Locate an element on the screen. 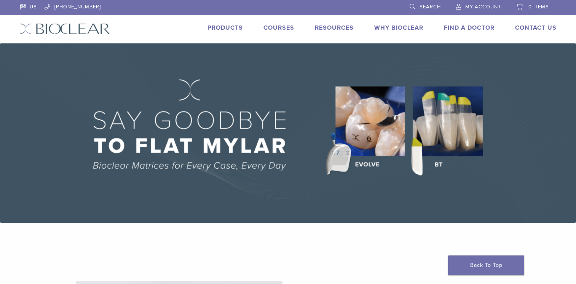 This screenshot has width=576, height=284. a: Products is located at coordinates (225, 28).